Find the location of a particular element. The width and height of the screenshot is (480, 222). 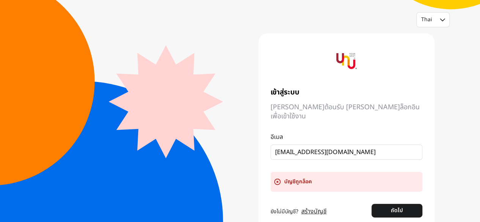

input: อีเมล is located at coordinates (343, 152).